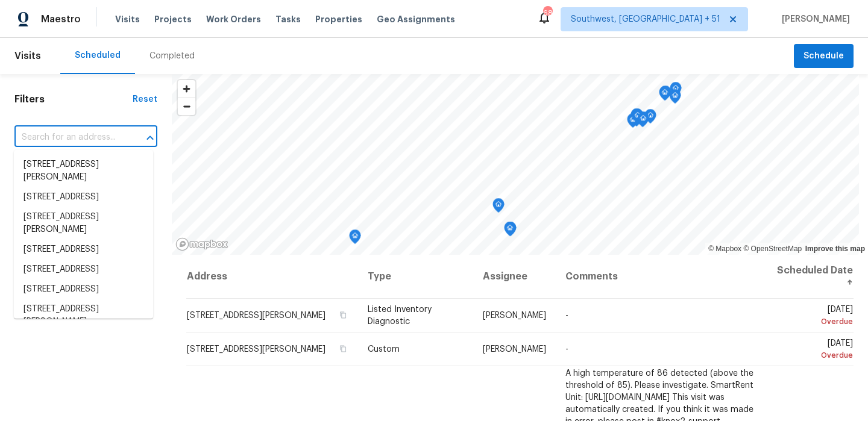 Image resolution: width=868 pixels, height=421 pixels. What do you see at coordinates (772, 248) in the screenshot?
I see `a: OpenStreetMap` at bounding box center [772, 248].